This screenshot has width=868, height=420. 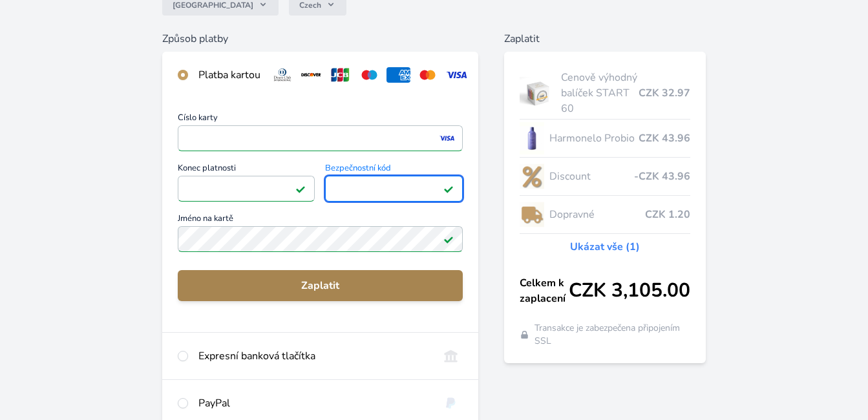 What do you see at coordinates (544, 291) in the screenshot?
I see `span: Celkem k zaplacení` at bounding box center [544, 291].